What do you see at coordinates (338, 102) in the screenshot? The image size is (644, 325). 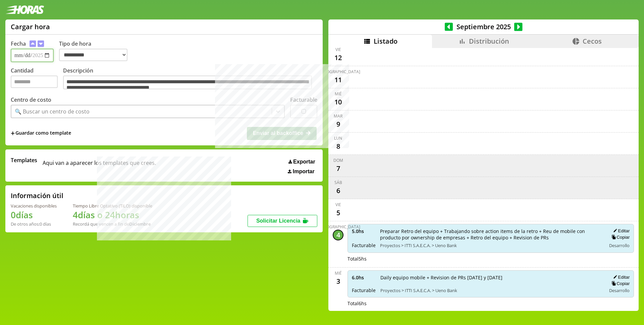 I see `div: 10` at bounding box center [338, 102].